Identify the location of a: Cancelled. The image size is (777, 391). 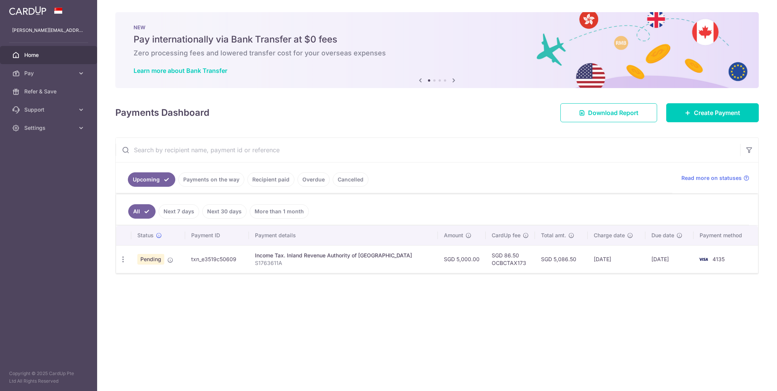
(351, 179).